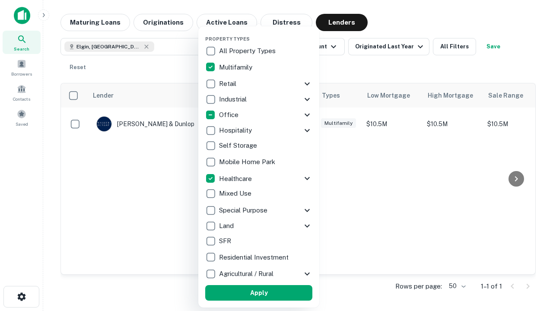  I want to click on div: Office, so click(259, 115).